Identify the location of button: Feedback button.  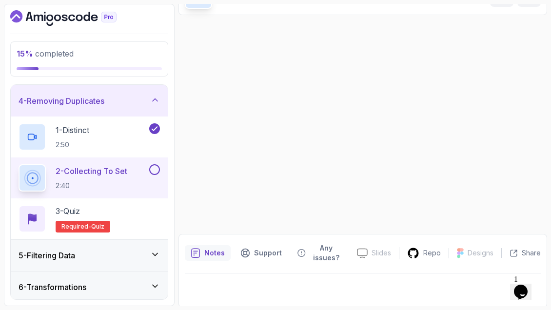
(321, 253).